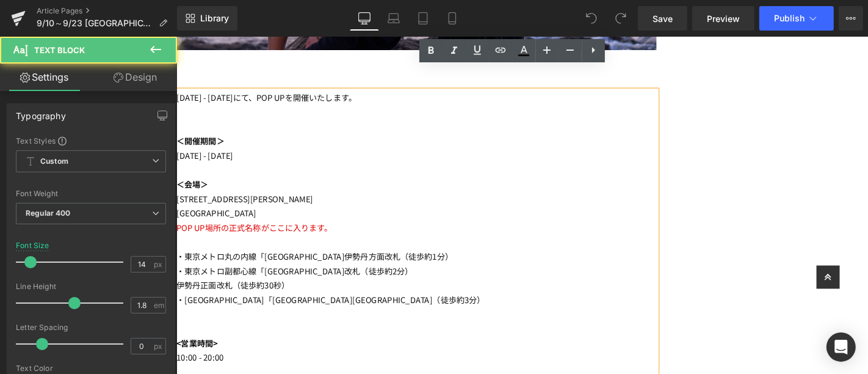 This screenshot has width=868, height=374. What do you see at coordinates (59, 50) in the screenshot?
I see `span: Text Block` at bounding box center [59, 50].